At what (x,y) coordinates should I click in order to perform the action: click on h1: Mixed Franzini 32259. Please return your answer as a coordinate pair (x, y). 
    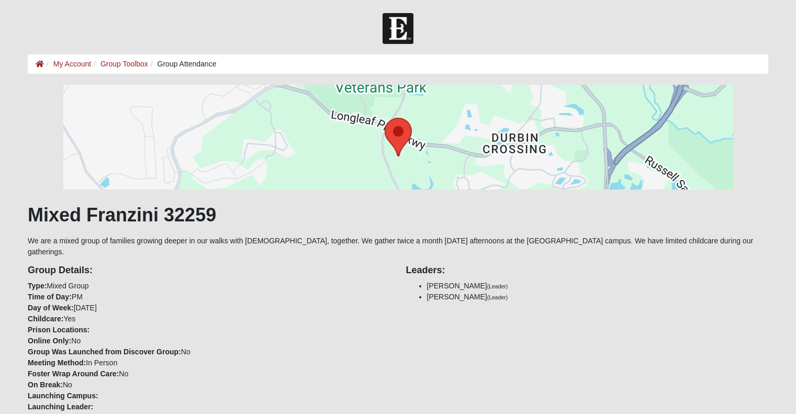
    Looking at the image, I should click on (398, 215).